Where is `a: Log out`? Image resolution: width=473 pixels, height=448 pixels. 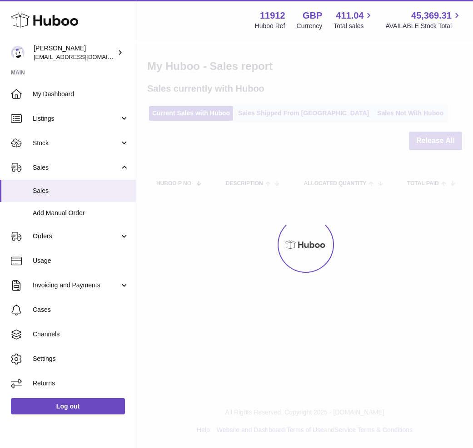 a: Log out is located at coordinates (68, 406).